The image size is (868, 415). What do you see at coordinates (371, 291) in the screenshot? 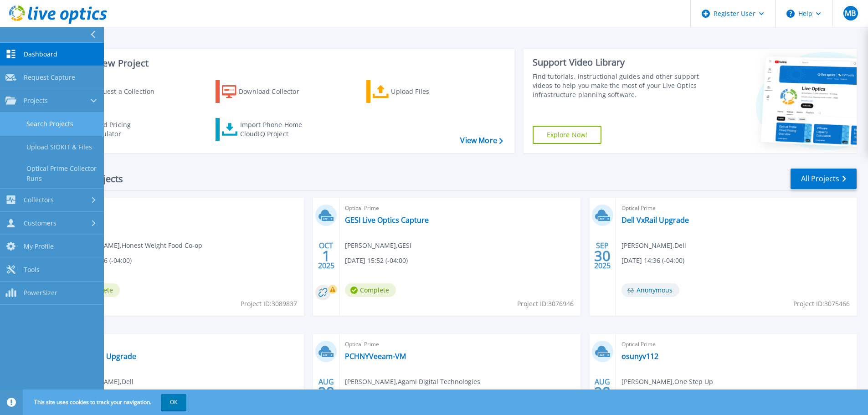
I see `span: Complete` at bounding box center [371, 291].